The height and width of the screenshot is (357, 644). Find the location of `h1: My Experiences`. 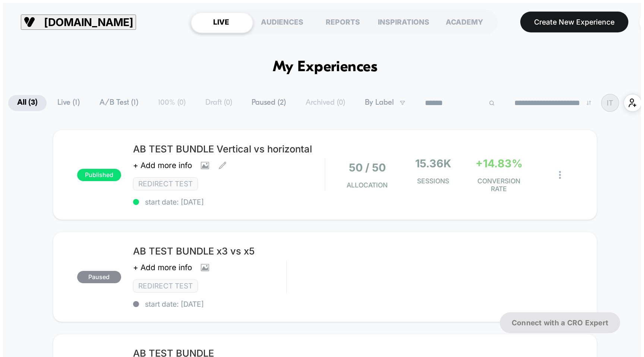

h1: My Experiences is located at coordinates (325, 68).